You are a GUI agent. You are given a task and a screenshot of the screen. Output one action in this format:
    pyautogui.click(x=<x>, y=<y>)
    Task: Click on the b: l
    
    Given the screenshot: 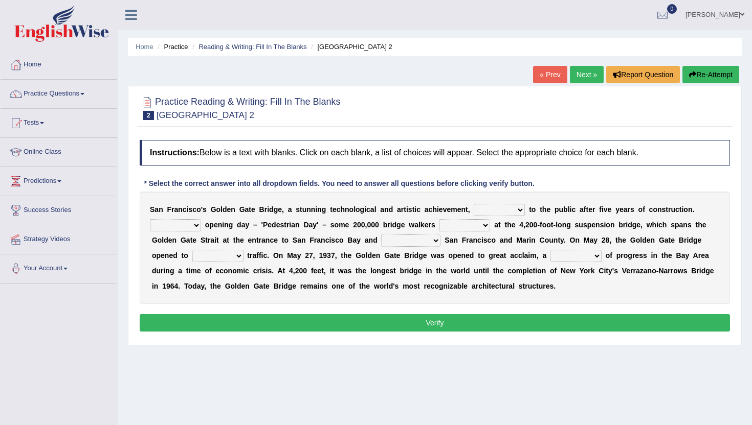 What is the action you would take?
    pyautogui.click(x=163, y=240)
    